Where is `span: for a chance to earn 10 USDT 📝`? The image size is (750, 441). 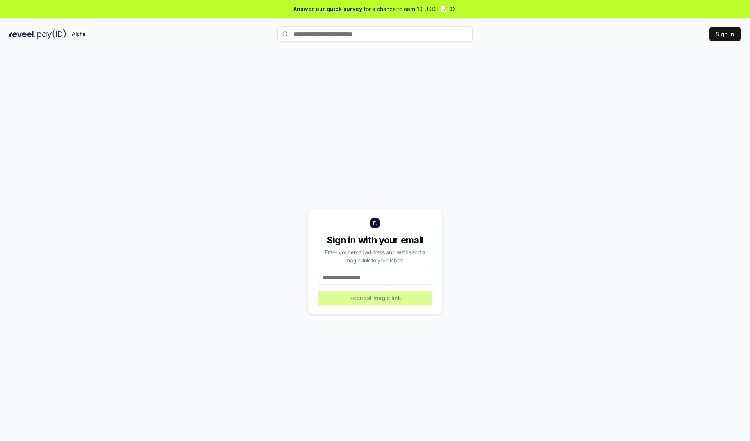
span: for a chance to earn 10 USDT 📝 is located at coordinates (405, 9).